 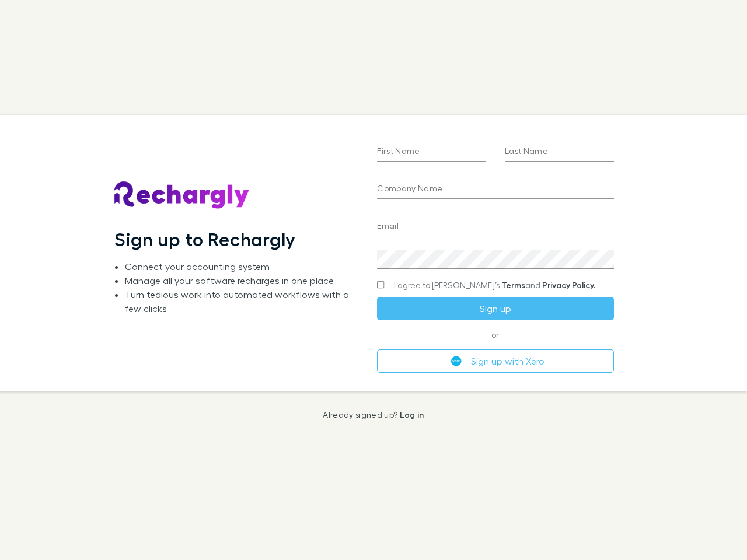 I want to click on a: Log in, so click(x=412, y=414).